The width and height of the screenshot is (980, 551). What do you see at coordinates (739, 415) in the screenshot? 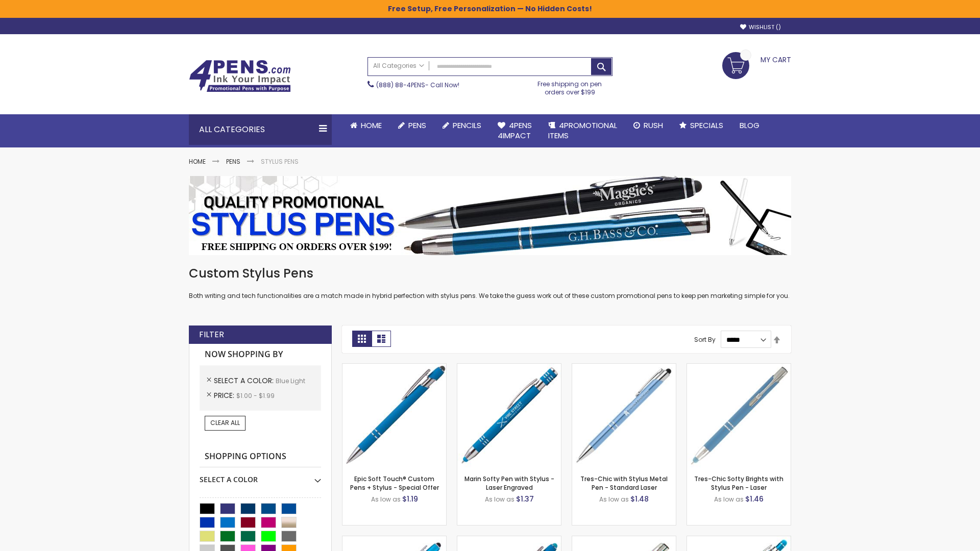
I see `img: Tres-Chic Softy Brights with Stylus Pen - Laser-Blue - Light` at bounding box center [739, 415].